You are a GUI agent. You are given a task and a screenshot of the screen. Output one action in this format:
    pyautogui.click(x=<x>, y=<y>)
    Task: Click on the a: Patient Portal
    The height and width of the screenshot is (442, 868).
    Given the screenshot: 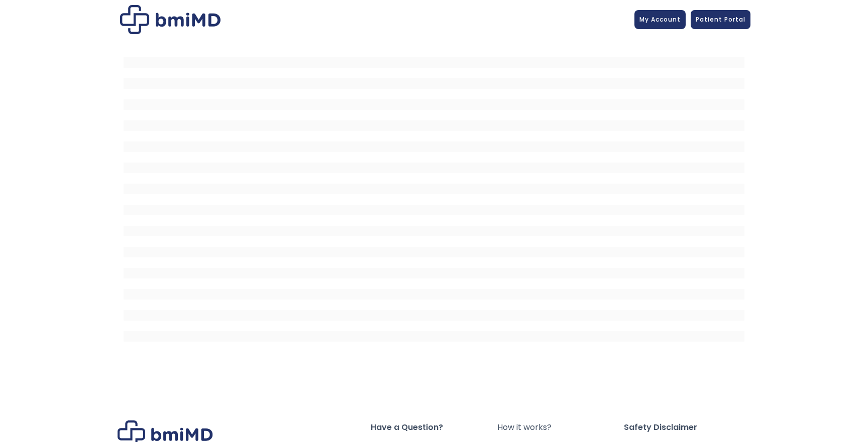 What is the action you would take?
    pyautogui.click(x=720, y=19)
    